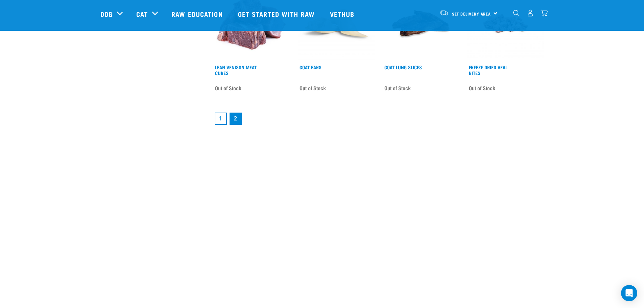 The height and width of the screenshot is (308, 644). What do you see at coordinates (277, 14) in the screenshot?
I see `a: Get started with Raw` at bounding box center [277, 14].